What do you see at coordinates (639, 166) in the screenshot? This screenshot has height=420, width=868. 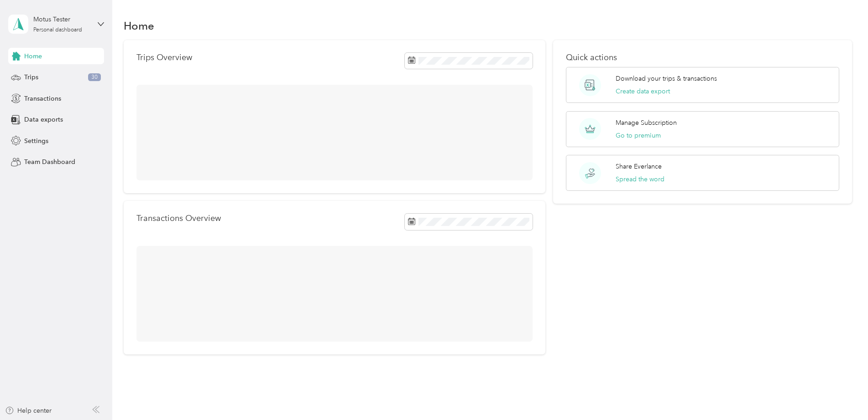 I see `p: Share Everlance` at bounding box center [639, 166].